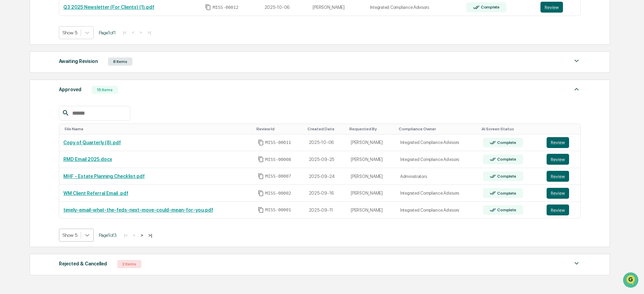 The image size is (644, 294). Describe the element at coordinates (25, 102) in the screenshot. I see `a: 🔎Data Lookup` at that location.